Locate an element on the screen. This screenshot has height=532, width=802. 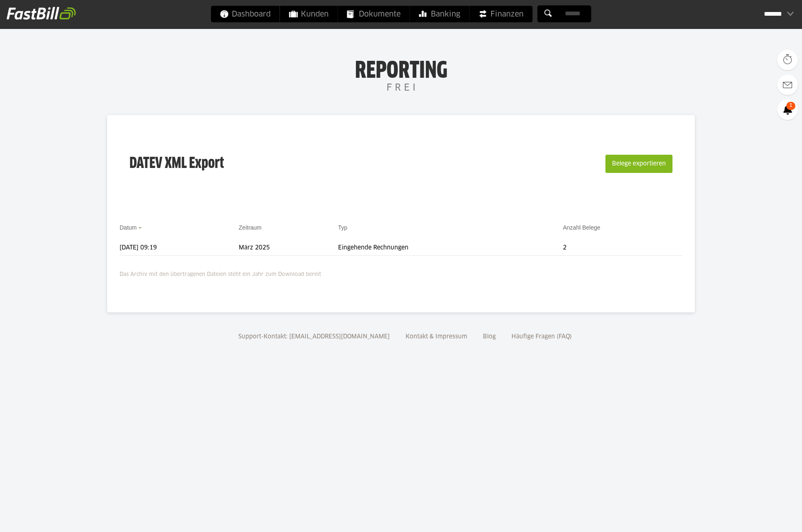
span: Banking is located at coordinates (440, 14).